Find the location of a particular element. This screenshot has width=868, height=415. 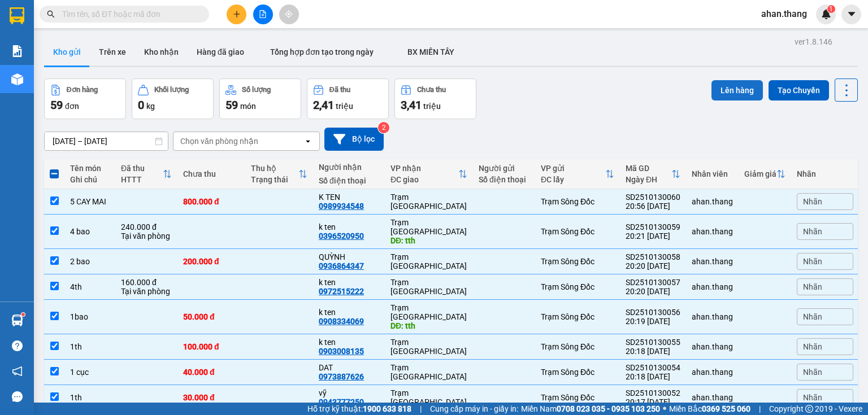

sup: 2 is located at coordinates (383, 128).